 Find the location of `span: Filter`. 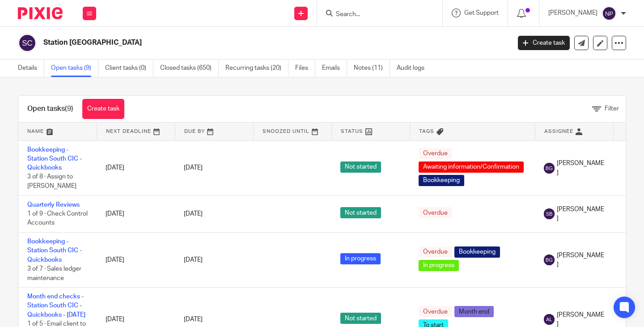

span: Filter is located at coordinates (612, 109).